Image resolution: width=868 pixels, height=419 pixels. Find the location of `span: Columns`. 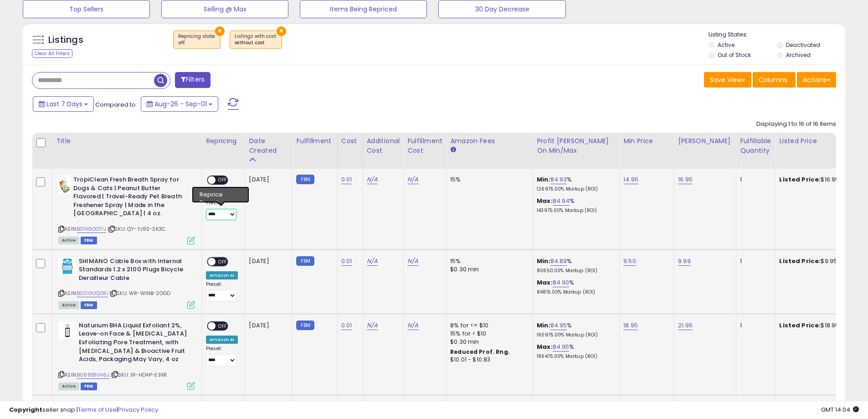

span: Columns is located at coordinates (773, 80).